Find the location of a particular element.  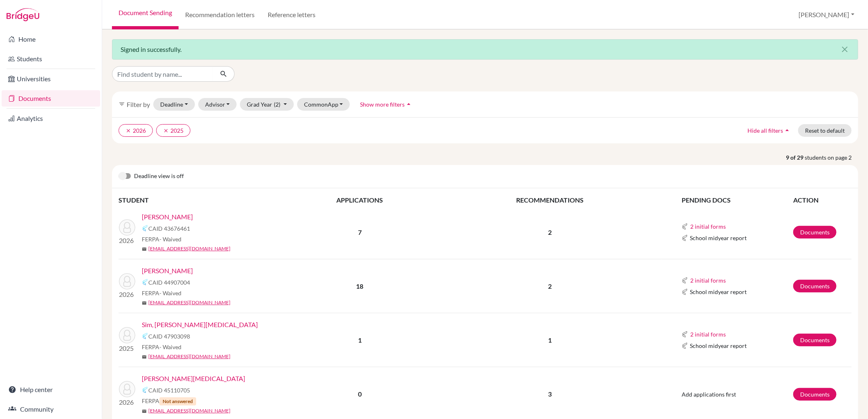

button: Reset to default is located at coordinates (825, 130).